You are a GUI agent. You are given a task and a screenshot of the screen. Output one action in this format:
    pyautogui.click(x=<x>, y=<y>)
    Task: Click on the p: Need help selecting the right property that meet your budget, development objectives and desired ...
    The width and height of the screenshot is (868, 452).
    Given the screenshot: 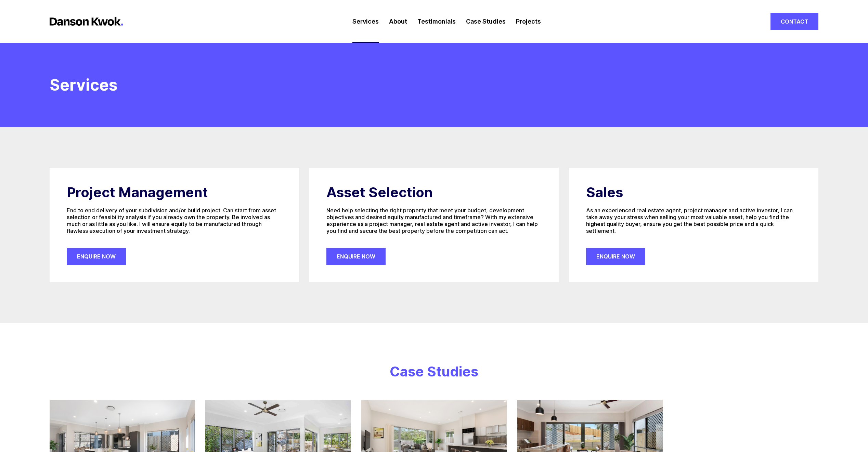 What is the action you would take?
    pyautogui.click(x=434, y=220)
    